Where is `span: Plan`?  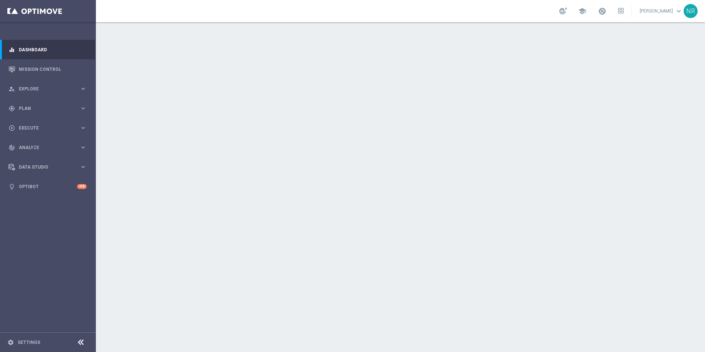 span: Plan is located at coordinates (49, 108).